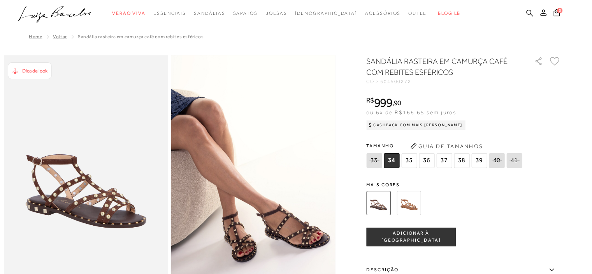 This screenshot has height=274, width=592. Describe the element at coordinates (444, 81) in the screenshot. I see `div: CÓD:` at that location.